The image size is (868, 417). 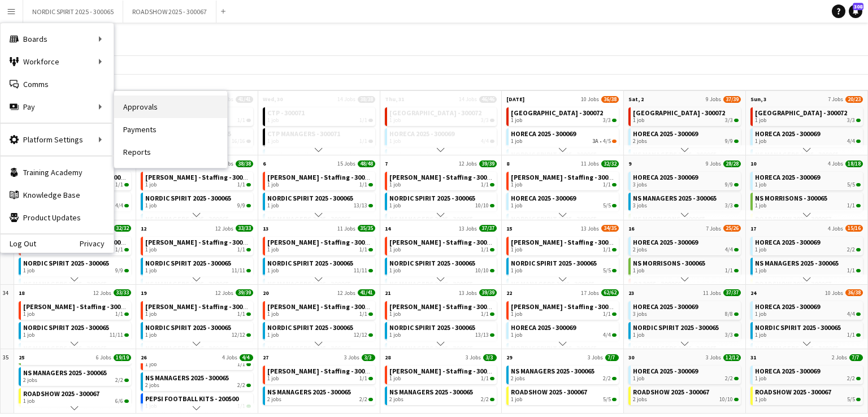 What do you see at coordinates (732, 99) in the screenshot?
I see `span: 37/39` at bounding box center [732, 99].